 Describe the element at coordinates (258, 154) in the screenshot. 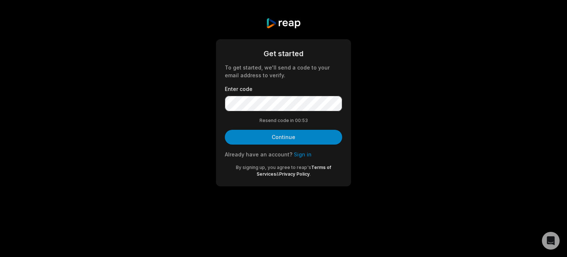

I see `span: Already have an account?` at that location.